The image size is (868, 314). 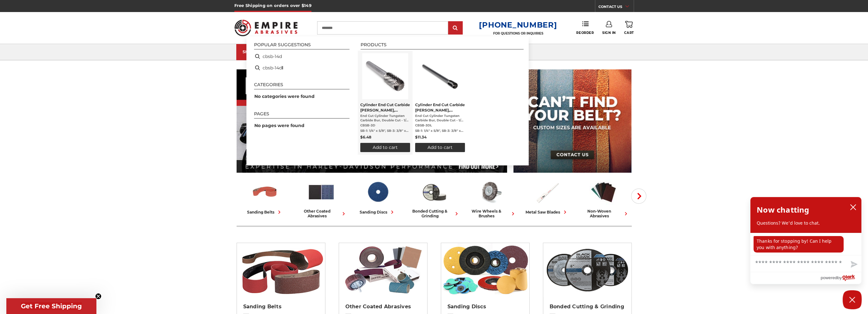 I want to click on div: Get Free ShippingClose teaser, so click(x=51, y=307).